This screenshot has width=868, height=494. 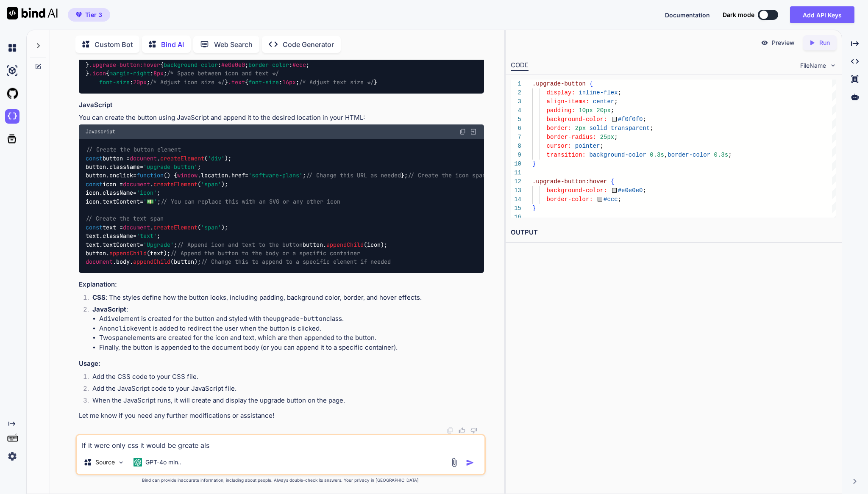 I want to click on span: transition:, so click(x=566, y=155).